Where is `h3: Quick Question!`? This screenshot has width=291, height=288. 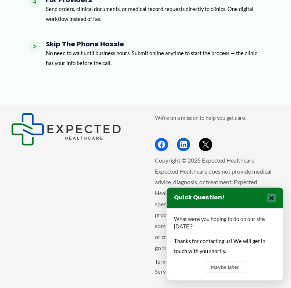 h3: Quick Question! is located at coordinates (199, 197).